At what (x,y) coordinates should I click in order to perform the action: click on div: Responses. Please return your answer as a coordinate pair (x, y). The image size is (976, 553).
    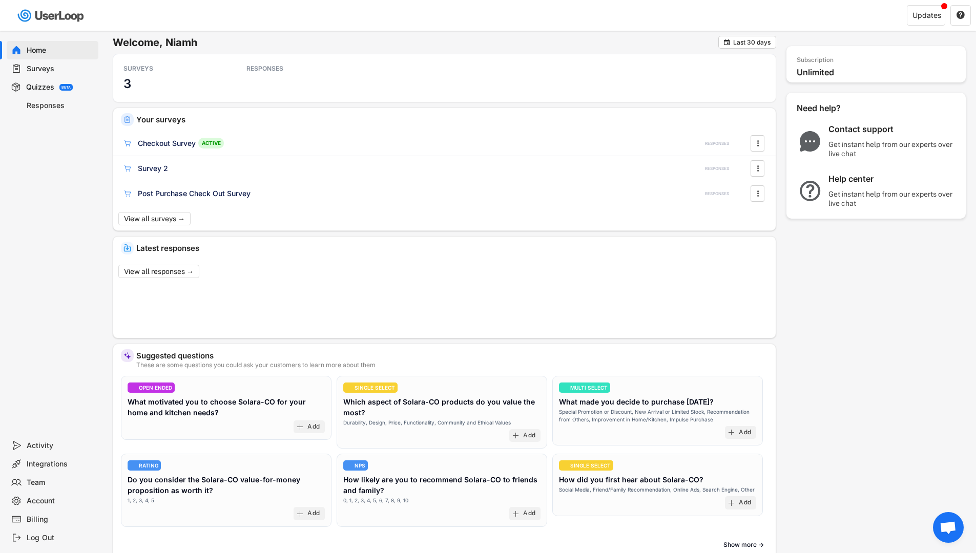
    Looking at the image, I should click on (60, 106).